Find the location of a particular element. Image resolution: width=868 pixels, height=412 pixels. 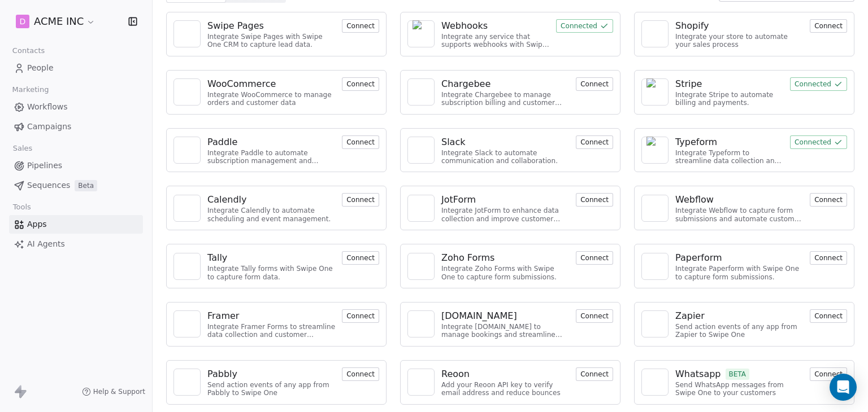

div: Slack is located at coordinates (453, 142).